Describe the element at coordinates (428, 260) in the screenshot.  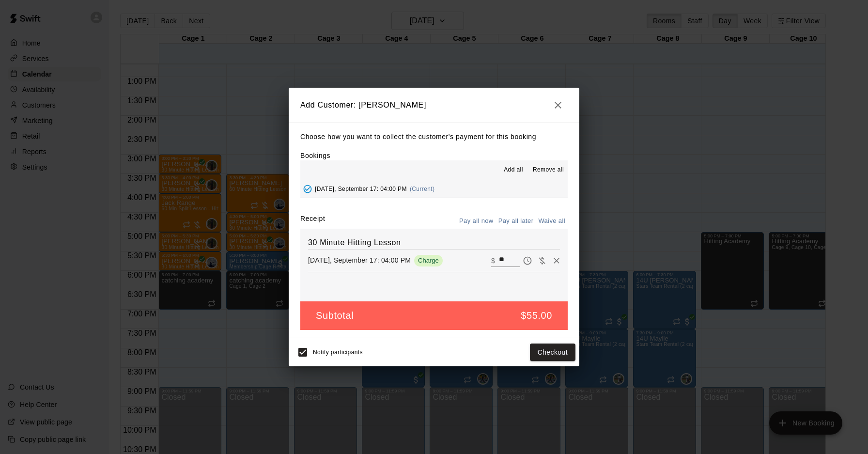
I see `span: Charge` at that location.